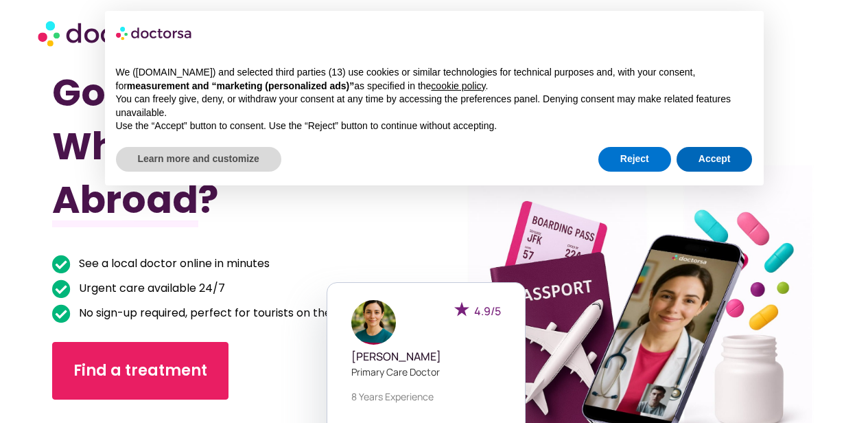 This screenshot has height=423, width=868. I want to click on strong: measurement and “marketing (personalized ads)”, so click(240, 86).